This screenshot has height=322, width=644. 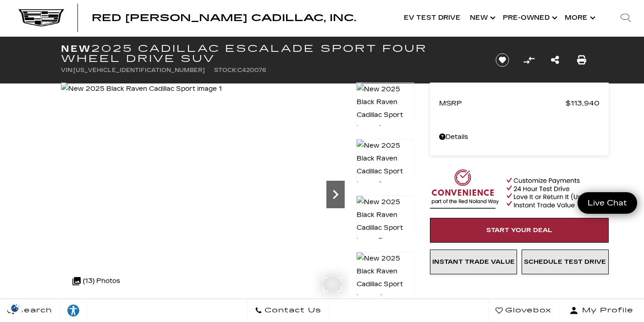 What do you see at coordinates (225, 70) in the screenshot?
I see `span: Stock:` at bounding box center [225, 70].